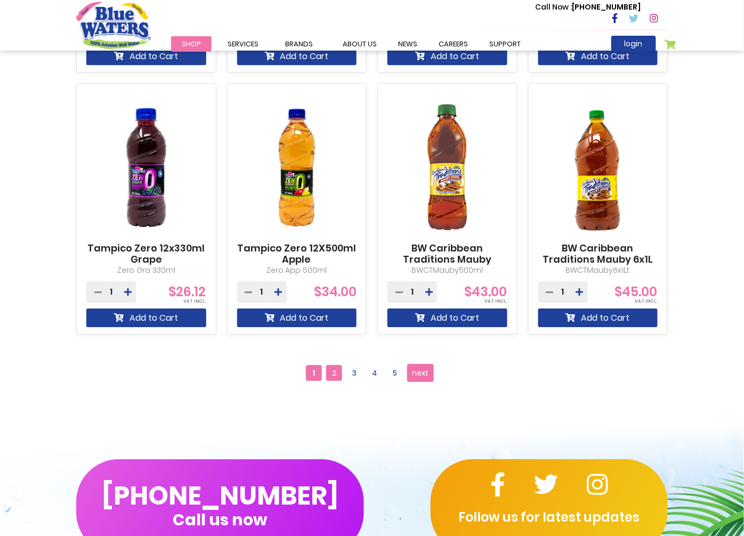 The image size is (744, 536). What do you see at coordinates (146, 167) in the screenshot?
I see `img: Tampico Zero 12x330ml Grape` at bounding box center [146, 167].